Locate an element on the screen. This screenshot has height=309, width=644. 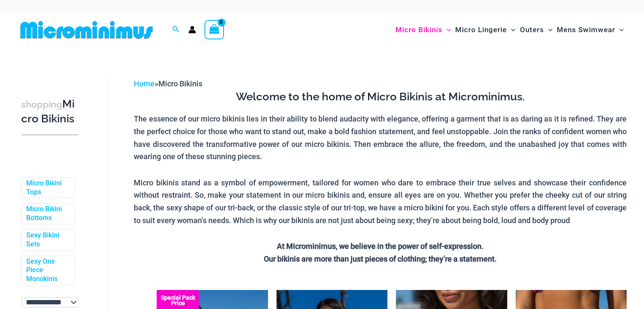
a: Micro BikinisMenu ToggleMenu Toggle is located at coordinates (423, 29).